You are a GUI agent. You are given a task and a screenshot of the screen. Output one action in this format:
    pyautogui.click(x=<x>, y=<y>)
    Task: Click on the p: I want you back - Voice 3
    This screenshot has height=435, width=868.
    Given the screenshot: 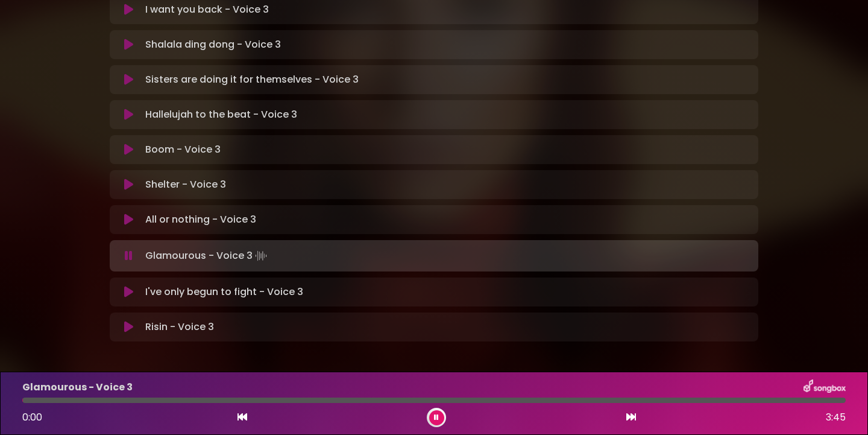 What is the action you would take?
    pyautogui.click(x=207, y=10)
    